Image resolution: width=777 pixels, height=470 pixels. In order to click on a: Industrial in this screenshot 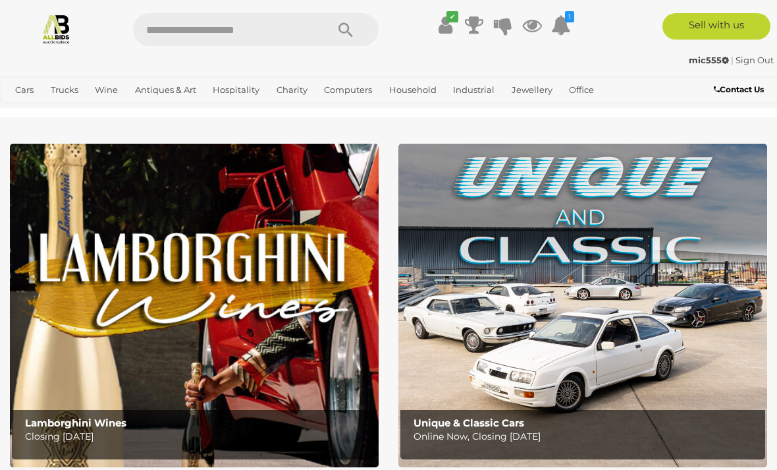, I will do `click(474, 90)`.